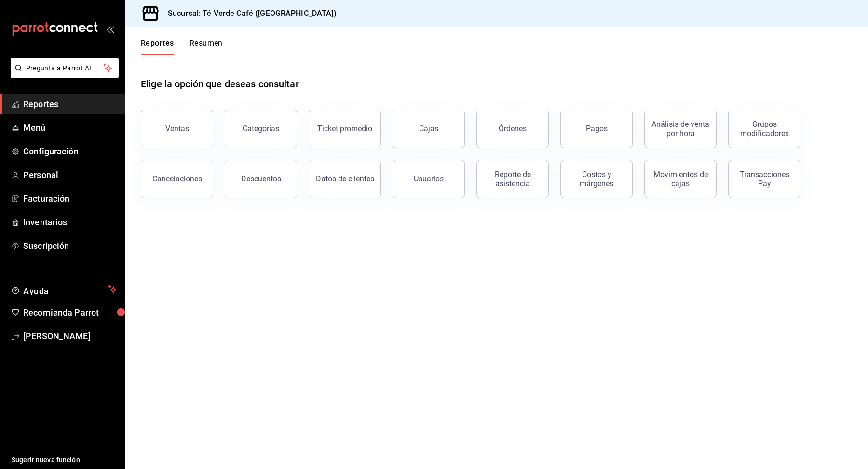 This screenshot has width=868, height=469. I want to click on span: Menú, so click(70, 128).